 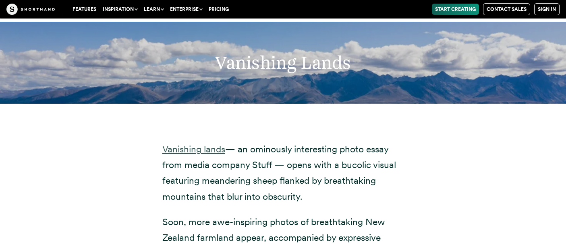 What do you see at coordinates (283, 62) in the screenshot?
I see `h2: Vanishing Lands` at bounding box center [283, 62].